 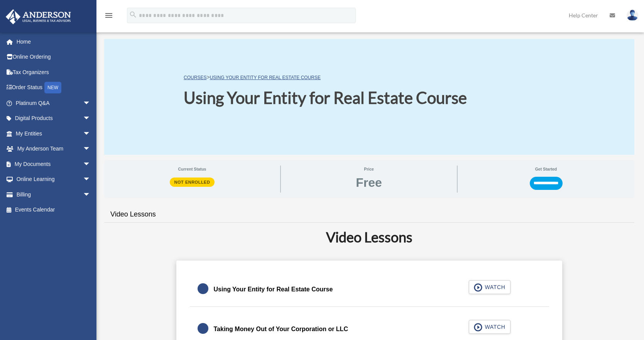 What do you see at coordinates (369, 237) in the screenshot?
I see `h2: Video Lessons` at bounding box center [369, 237].